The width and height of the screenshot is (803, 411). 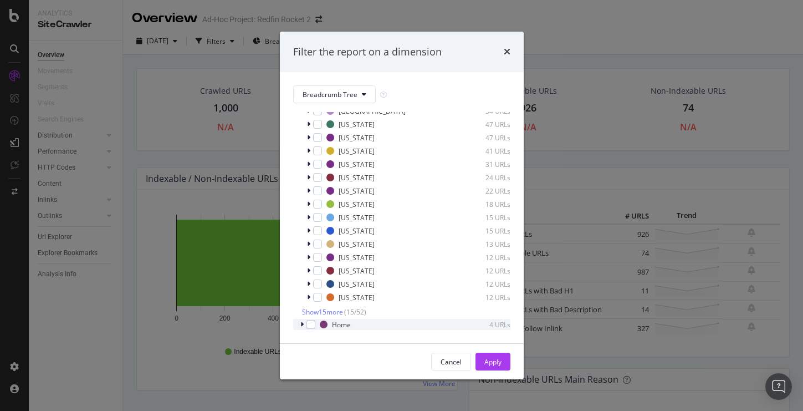 I want to click on div: Home, so click(x=341, y=324).